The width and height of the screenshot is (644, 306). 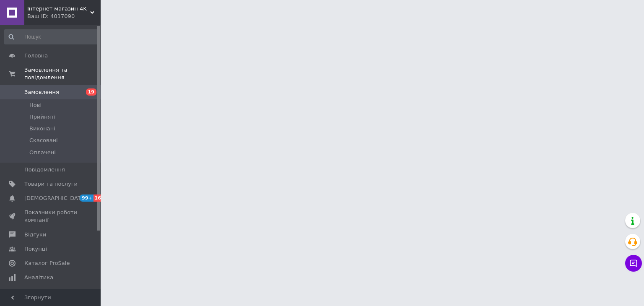 What do you see at coordinates (45, 170) in the screenshot?
I see `span: Повідомлення` at bounding box center [45, 170].